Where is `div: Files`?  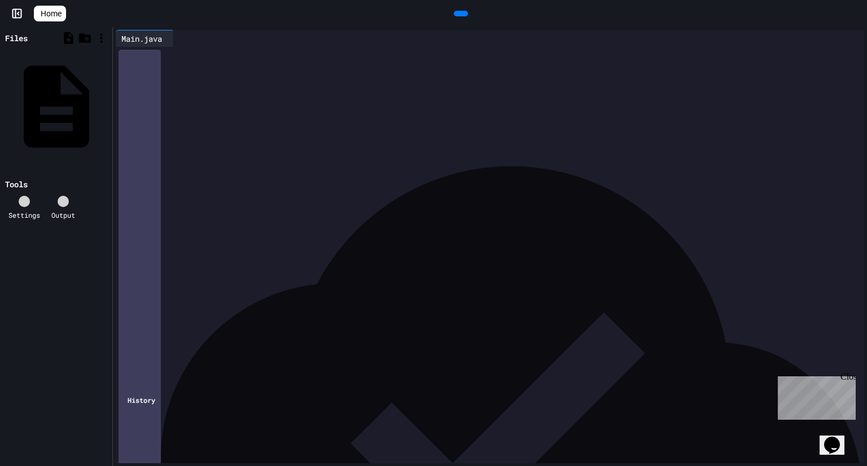 div: Files is located at coordinates (16, 38).